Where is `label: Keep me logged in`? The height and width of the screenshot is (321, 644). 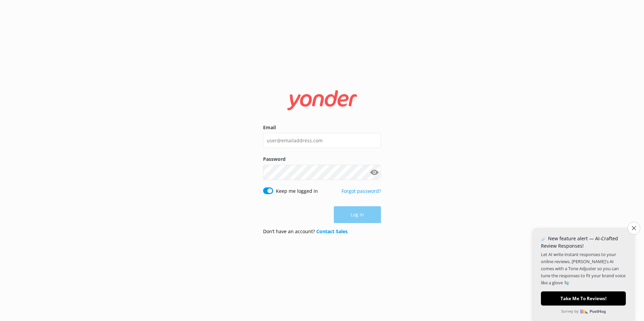
label: Keep me logged in is located at coordinates (297, 191).